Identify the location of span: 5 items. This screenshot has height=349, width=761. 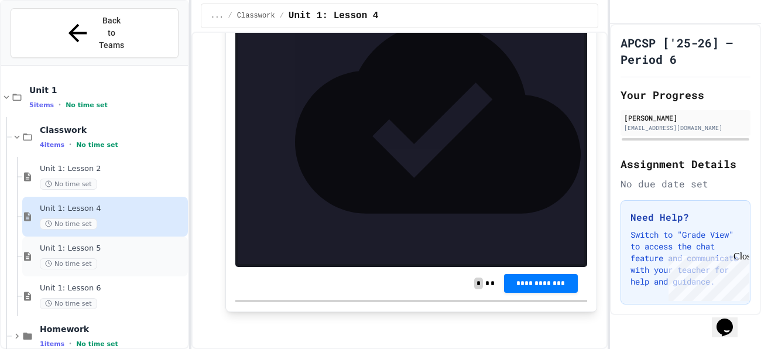
(42, 105).